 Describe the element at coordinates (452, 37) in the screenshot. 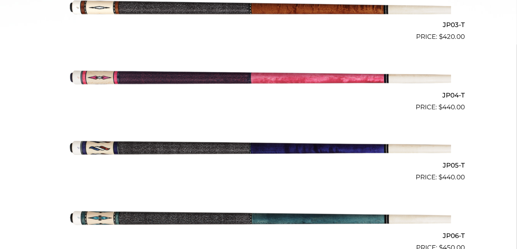

I see `bdi: 420.00` at that location.